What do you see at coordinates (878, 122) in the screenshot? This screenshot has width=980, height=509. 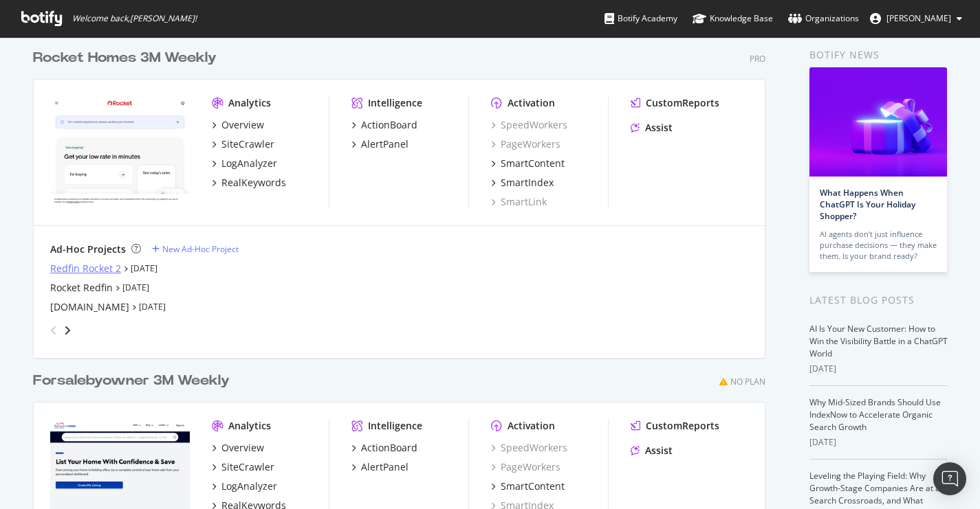 I see `img: What Happens When ChatGPT Is Your Holiday Shopper?` at bounding box center [878, 122].